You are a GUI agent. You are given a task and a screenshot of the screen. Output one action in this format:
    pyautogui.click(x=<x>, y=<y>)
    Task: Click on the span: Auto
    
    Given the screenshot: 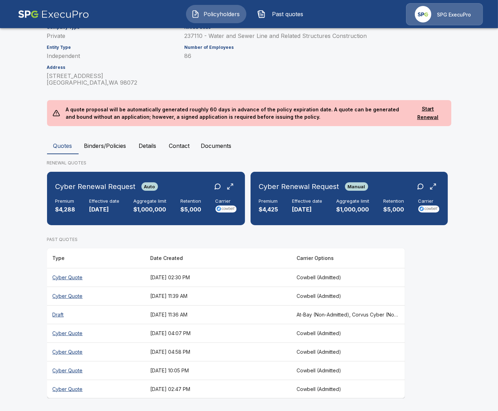 What is the action you would take?
    pyautogui.click(x=149, y=186)
    